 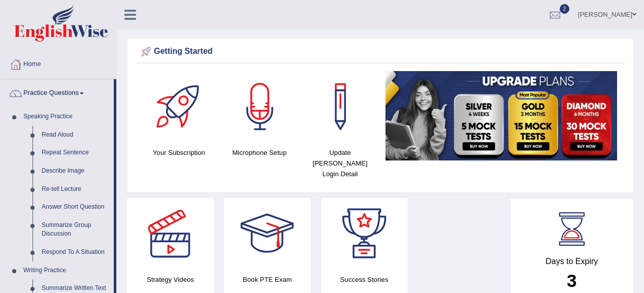 I want to click on a: Writing Practice, so click(x=66, y=271).